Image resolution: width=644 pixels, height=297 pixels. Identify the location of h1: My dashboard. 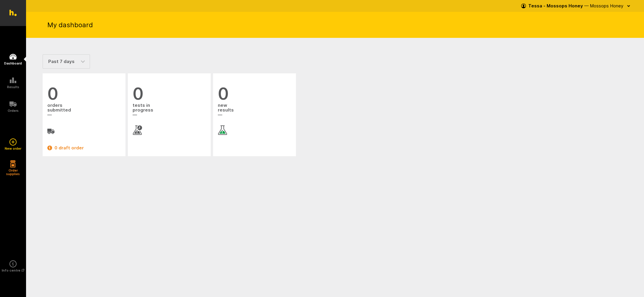
(70, 25).